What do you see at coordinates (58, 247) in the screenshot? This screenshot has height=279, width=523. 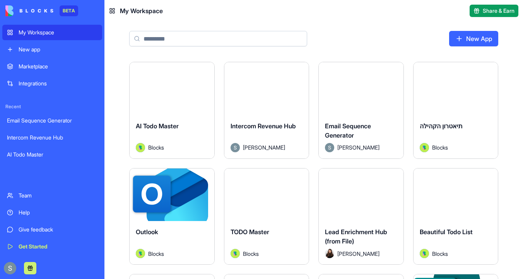 I see `div: Get Started` at bounding box center [58, 247].